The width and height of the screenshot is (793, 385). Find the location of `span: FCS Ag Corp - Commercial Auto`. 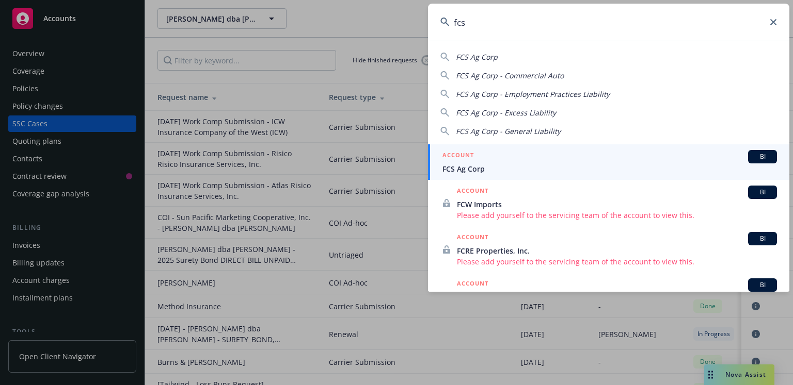

span: FCS Ag Corp - Commercial Auto is located at coordinates (509, 75).